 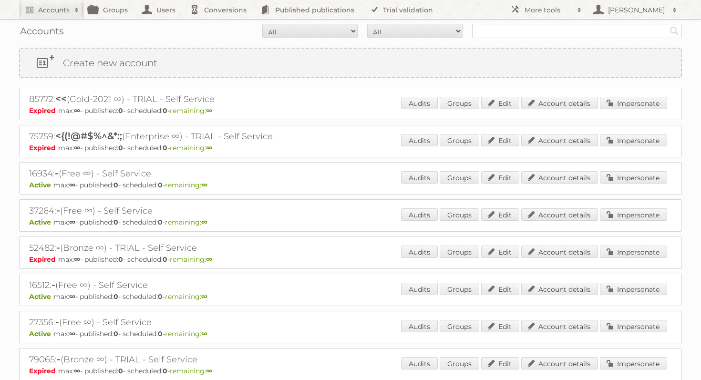 What do you see at coordinates (54, 10) in the screenshot?
I see `h2: Accounts` at bounding box center [54, 10].